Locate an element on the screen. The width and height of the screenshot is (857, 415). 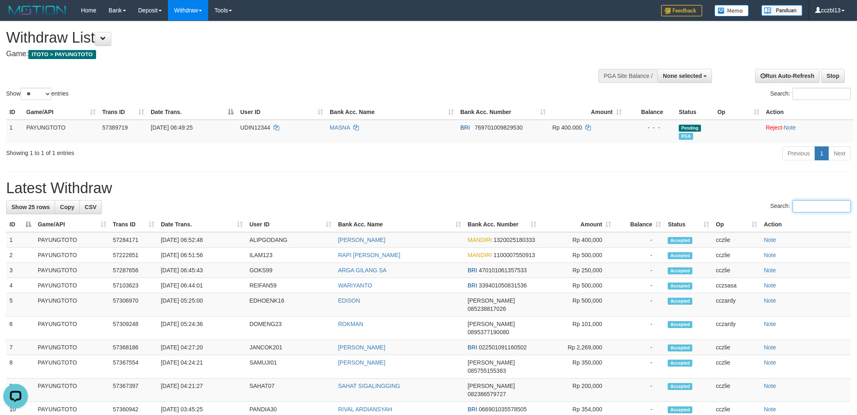
td: 57103623 is located at coordinates (133, 286).